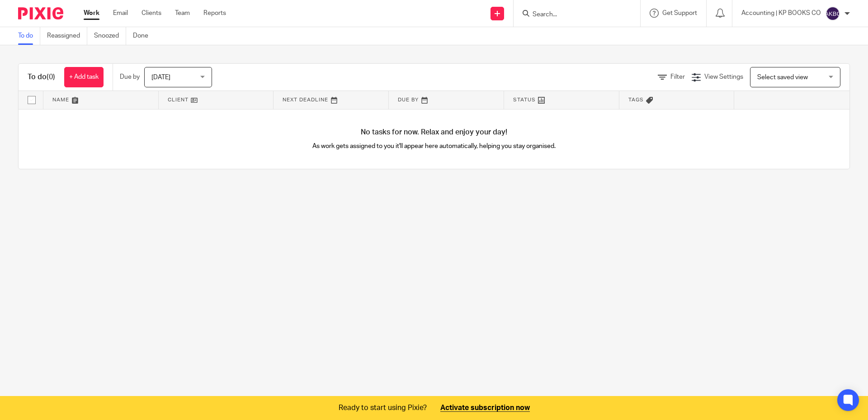  What do you see at coordinates (29, 36) in the screenshot?
I see `a: To do` at bounding box center [29, 36].